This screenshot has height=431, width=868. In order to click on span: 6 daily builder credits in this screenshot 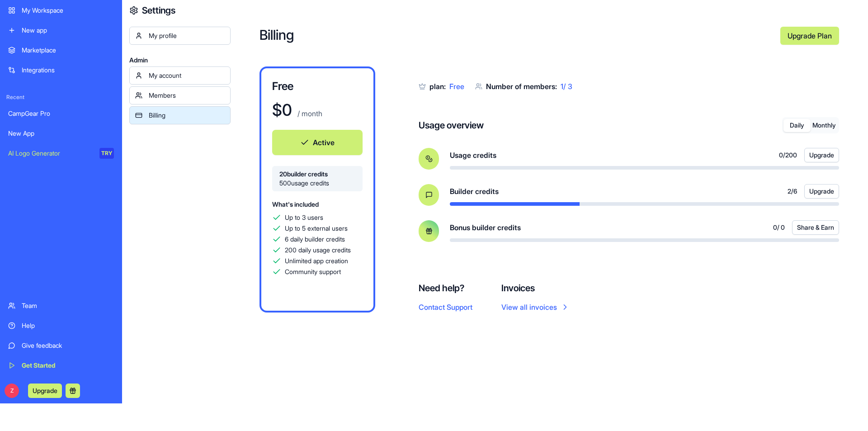, I will do `click(314, 239)`.